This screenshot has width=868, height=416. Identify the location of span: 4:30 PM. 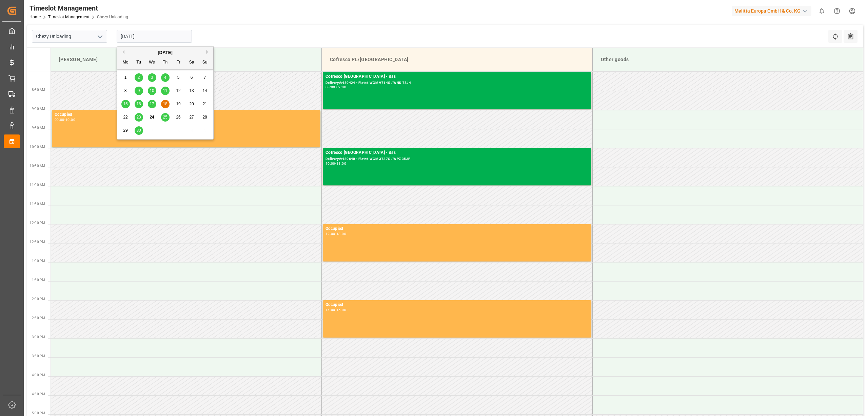
(38, 394).